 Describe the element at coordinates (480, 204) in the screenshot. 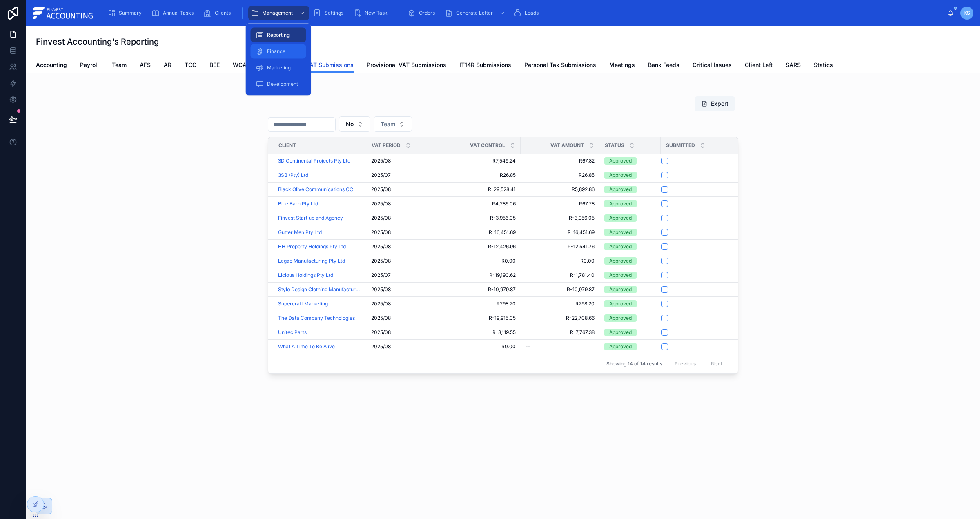

I see `a: R4,286.06` at that location.